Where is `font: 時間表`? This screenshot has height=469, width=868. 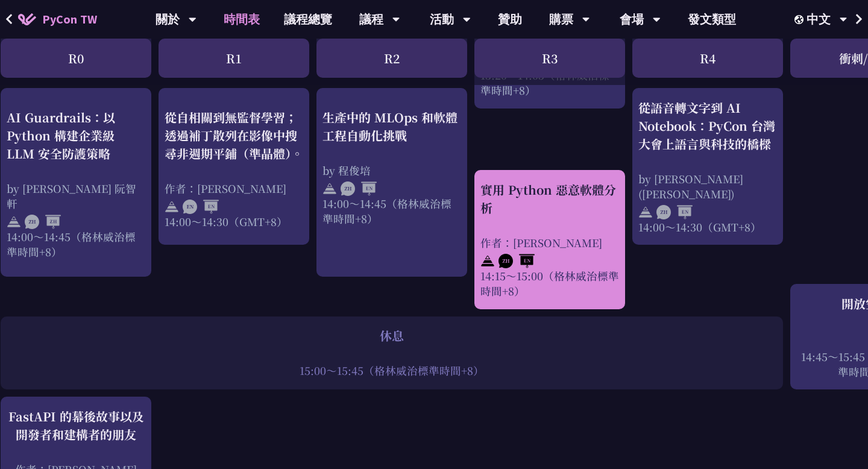 font: 時間表 is located at coordinates (242, 19).